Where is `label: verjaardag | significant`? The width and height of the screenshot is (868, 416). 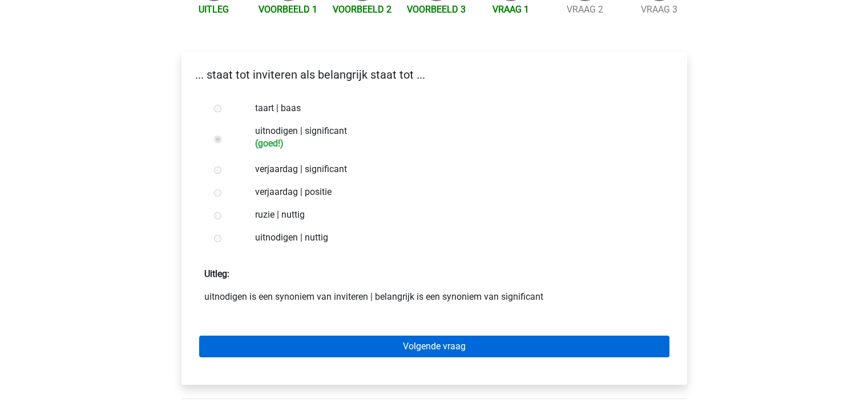
label: verjaardag | significant is located at coordinates (452, 169).